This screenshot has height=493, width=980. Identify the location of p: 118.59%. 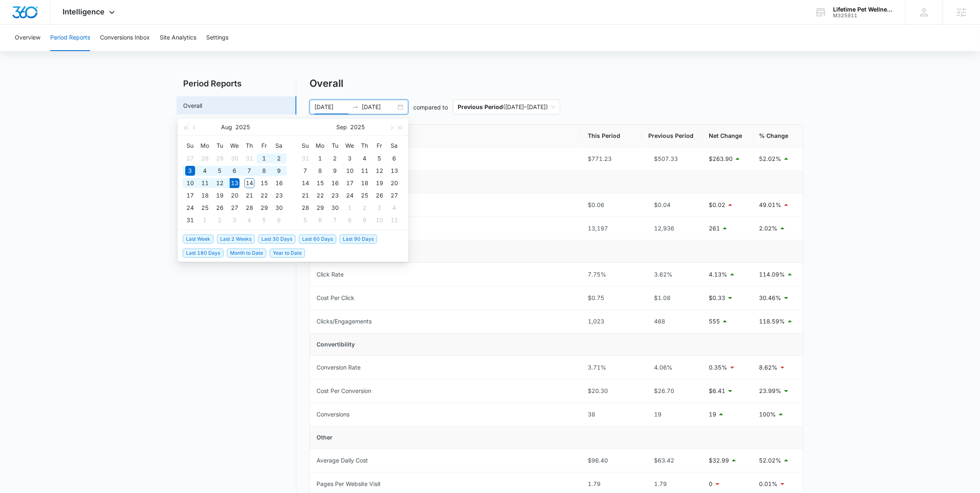
(772, 321).